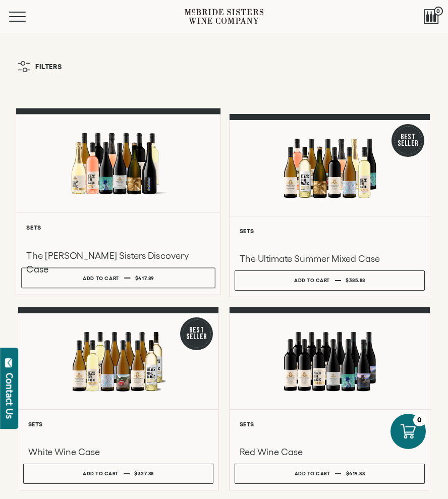  What do you see at coordinates (118, 278) in the screenshot?
I see `button: Add to cart $417.89` at bounding box center [118, 278].